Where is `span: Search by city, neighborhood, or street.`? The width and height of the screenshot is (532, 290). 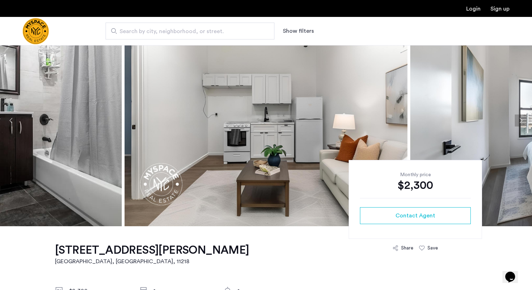
span: Search by city, neighborhood, or street. is located at coordinates (187, 31).